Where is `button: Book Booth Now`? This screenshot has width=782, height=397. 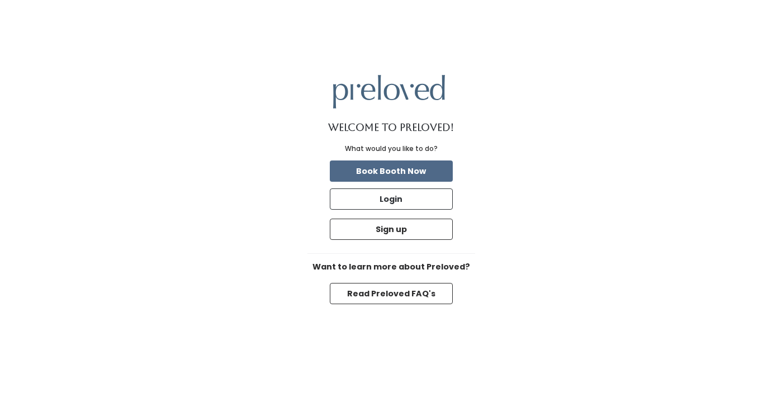 button: Book Booth Now is located at coordinates (391, 171).